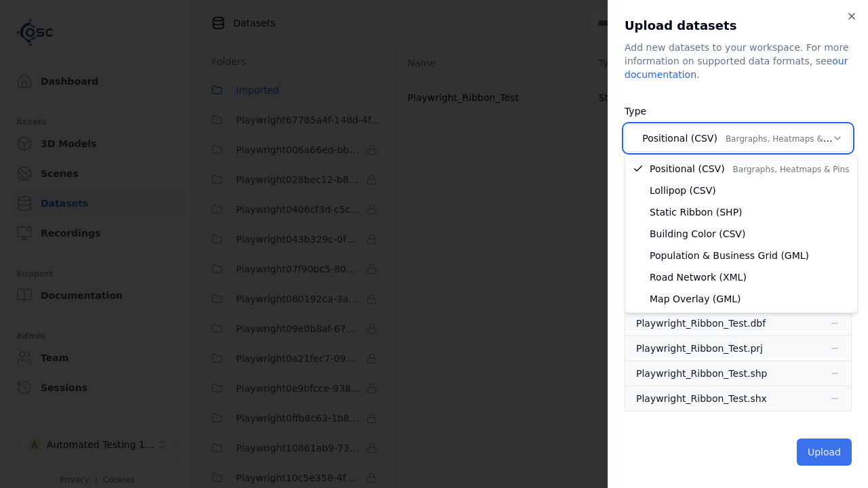 The height and width of the screenshot is (488, 868). What do you see at coordinates (698, 277) in the screenshot?
I see `span: Road Network (XML)` at bounding box center [698, 277].